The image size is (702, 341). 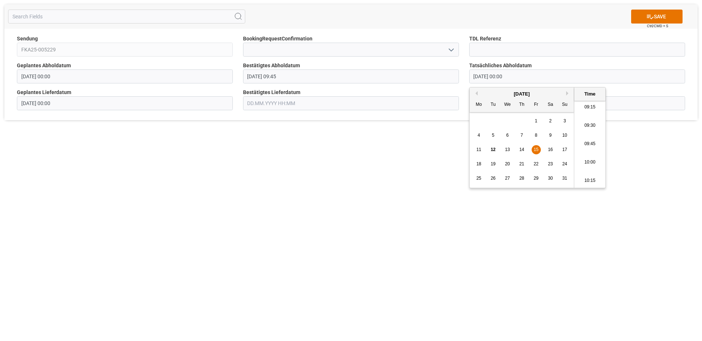 I want to click on li: 09:45, so click(x=590, y=144).